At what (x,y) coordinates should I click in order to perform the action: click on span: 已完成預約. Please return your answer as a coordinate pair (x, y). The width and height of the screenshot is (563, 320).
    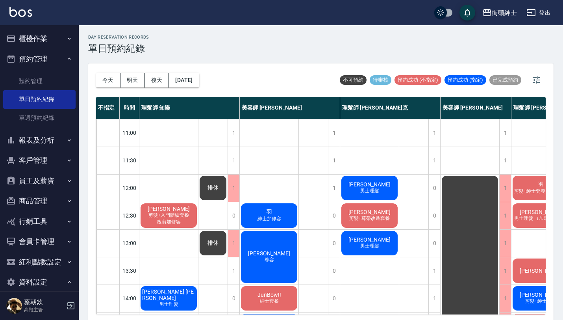
    Looking at the image, I should click on (505, 80).